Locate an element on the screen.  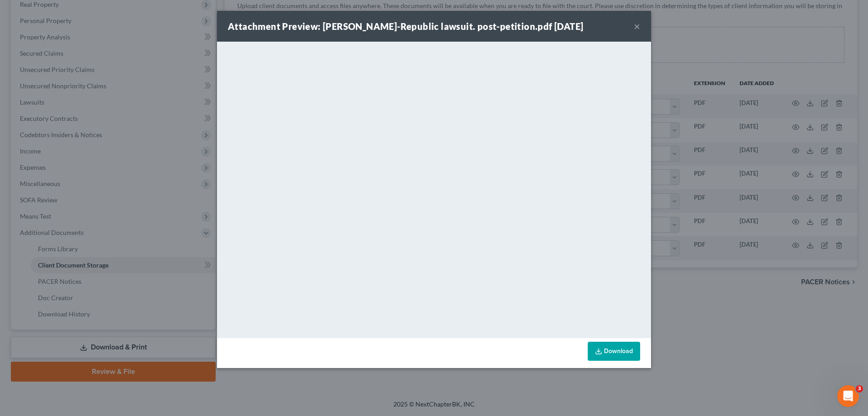
a: Download is located at coordinates (614, 351).